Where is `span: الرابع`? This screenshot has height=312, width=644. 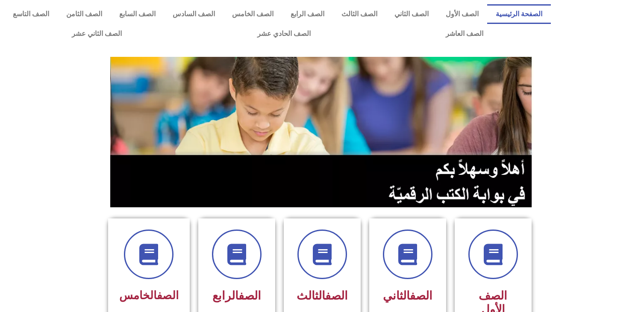
span: الرابع is located at coordinates (237, 295).